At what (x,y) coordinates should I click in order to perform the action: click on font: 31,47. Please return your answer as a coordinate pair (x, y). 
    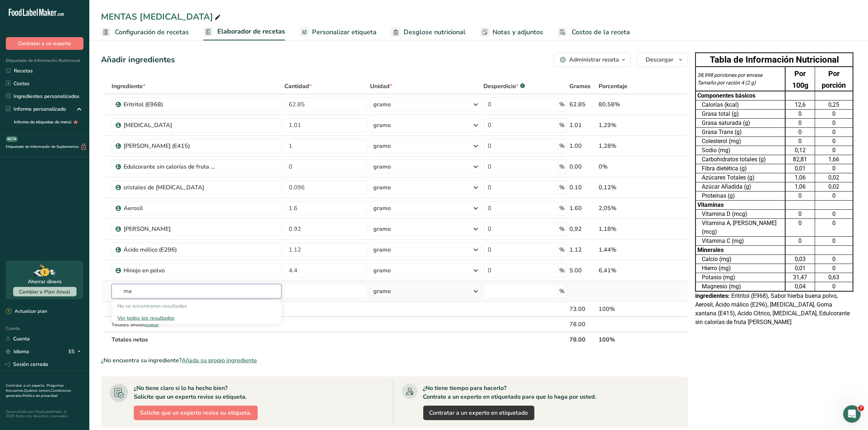
    Looking at the image, I should click on (800, 277).